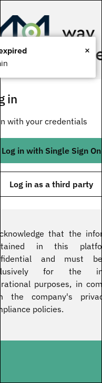 The width and height of the screenshot is (102, 383). Describe the element at coordinates (87, 50) in the screenshot. I see `button: Close` at that location.